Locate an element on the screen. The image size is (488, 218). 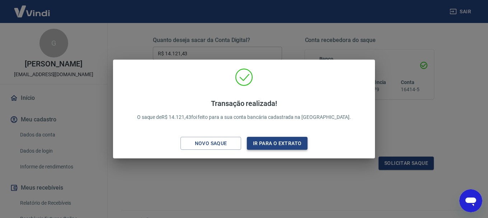
button: Ir para o extrato is located at coordinates (277, 143).